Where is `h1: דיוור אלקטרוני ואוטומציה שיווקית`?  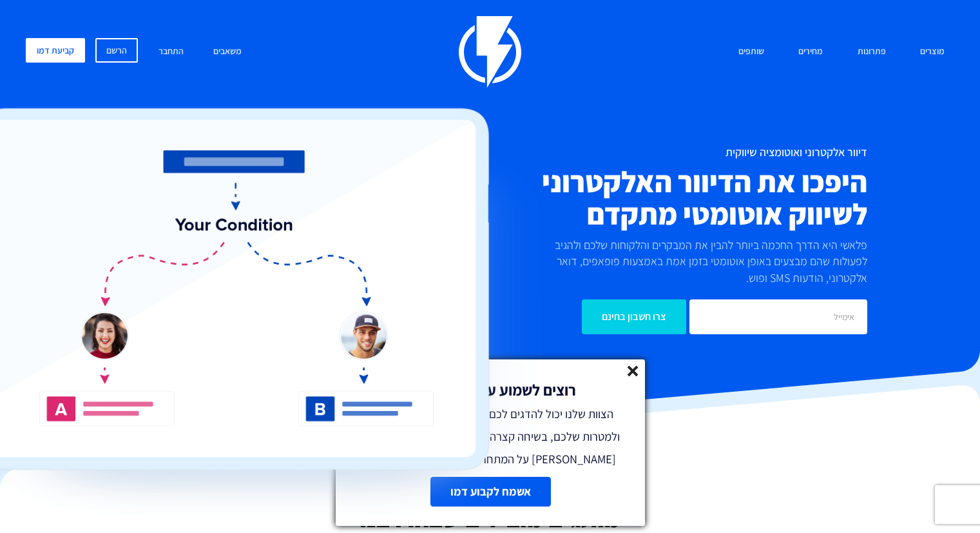
h1: דיוור אלקטרוני ואוטומציה שיווקית is located at coordinates (644, 153).